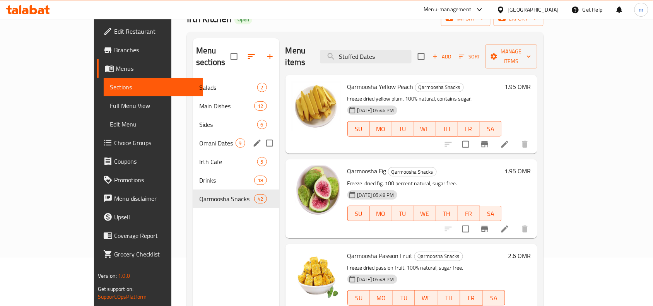 This screenshot has height=306, width=653. Describe the element at coordinates (228, 87) in the screenshot. I see `div: Salads` at that location.